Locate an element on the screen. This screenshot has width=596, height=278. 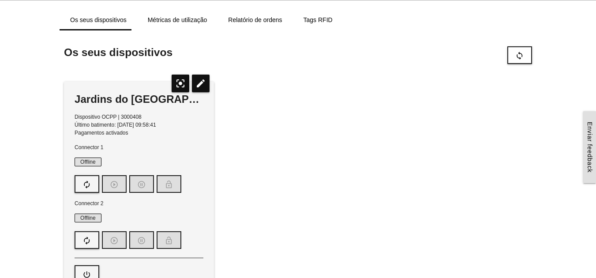
i: edit is located at coordinates (201, 83).